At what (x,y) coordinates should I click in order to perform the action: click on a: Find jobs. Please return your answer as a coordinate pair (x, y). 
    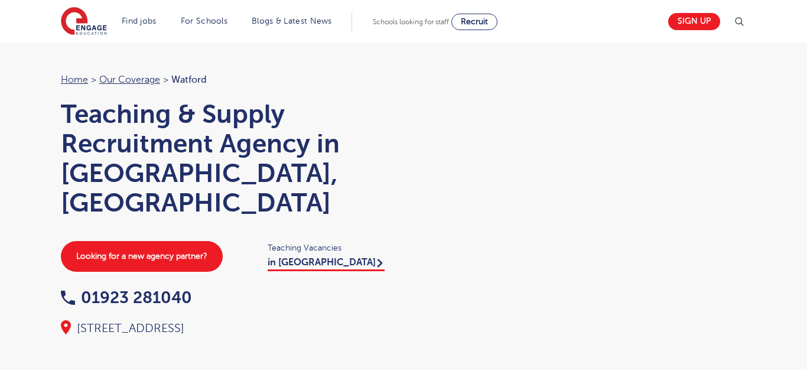
    Looking at the image, I should click on (139, 21).